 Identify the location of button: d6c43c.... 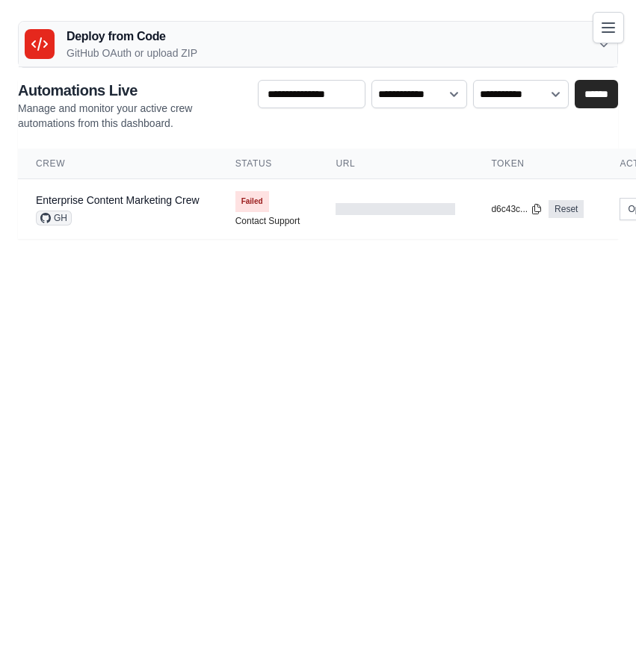
(517, 209).